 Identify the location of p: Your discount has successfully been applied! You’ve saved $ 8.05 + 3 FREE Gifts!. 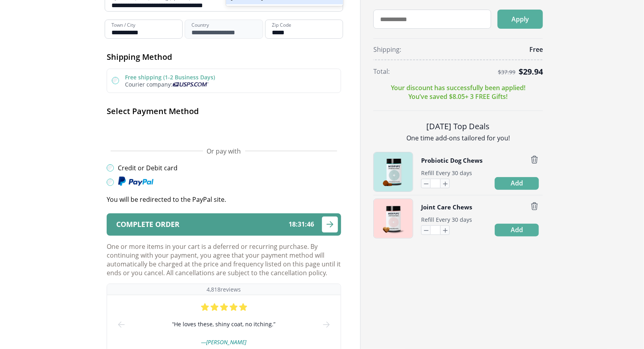
(459, 92).